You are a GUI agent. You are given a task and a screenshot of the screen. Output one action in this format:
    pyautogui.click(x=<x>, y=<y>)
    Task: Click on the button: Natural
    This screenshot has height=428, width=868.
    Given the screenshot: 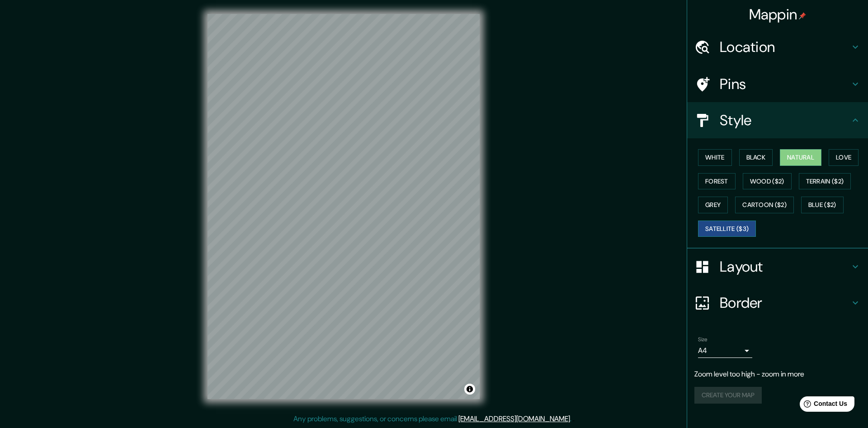 What is the action you would take?
    pyautogui.click(x=801, y=157)
    